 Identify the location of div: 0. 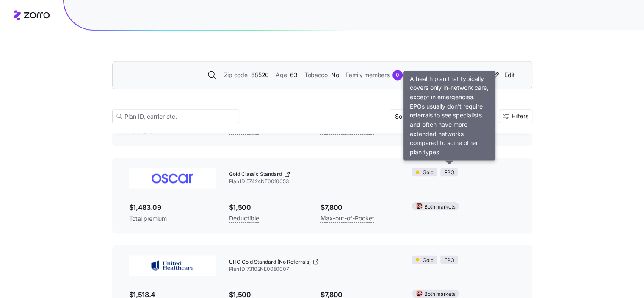
(397, 75).